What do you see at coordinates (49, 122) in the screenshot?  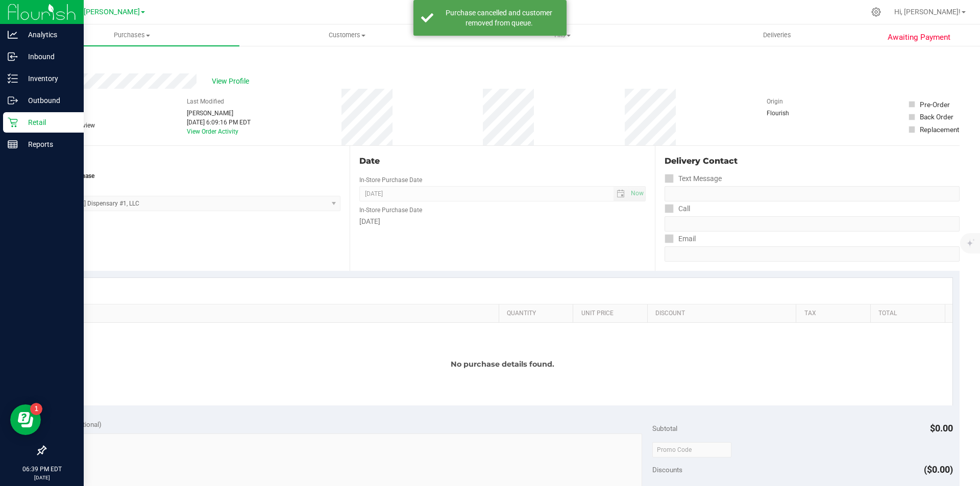 I see `p: Retail` at bounding box center [49, 122].